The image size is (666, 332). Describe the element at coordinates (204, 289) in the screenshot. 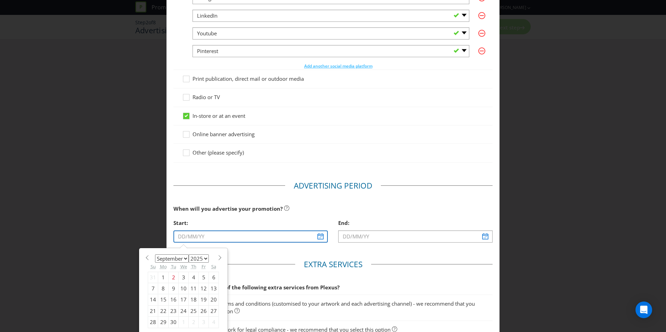

I see `div: 12` at that location.